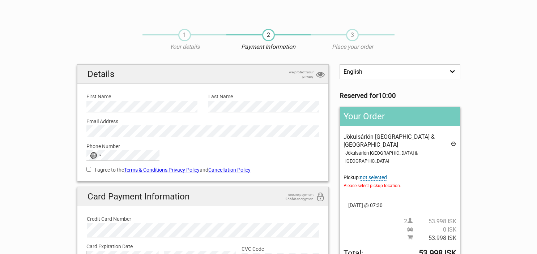 This screenshot has width=537, height=254. What do you see at coordinates (373, 178) in the screenshot?
I see `span: Change pickup place` at bounding box center [373, 178].